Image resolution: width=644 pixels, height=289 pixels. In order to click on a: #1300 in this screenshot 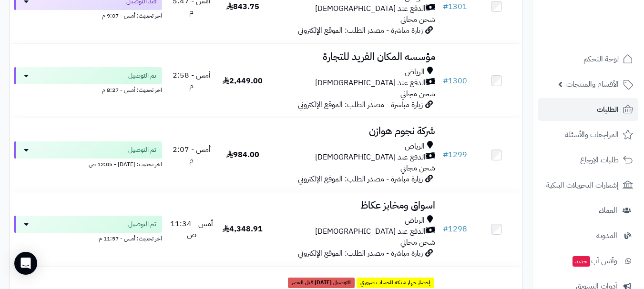, I will do `click(454, 81)`.